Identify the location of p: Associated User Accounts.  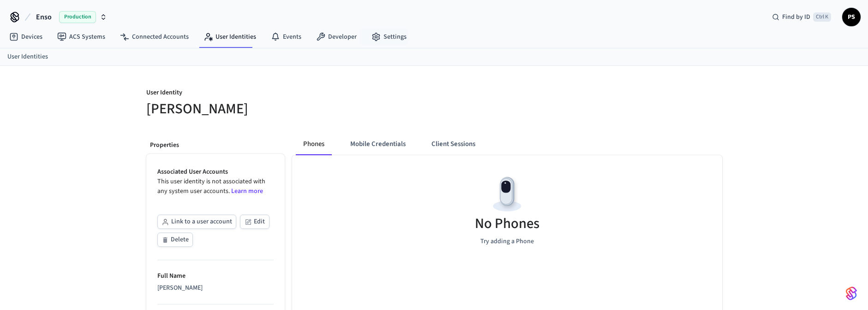
(215, 172).